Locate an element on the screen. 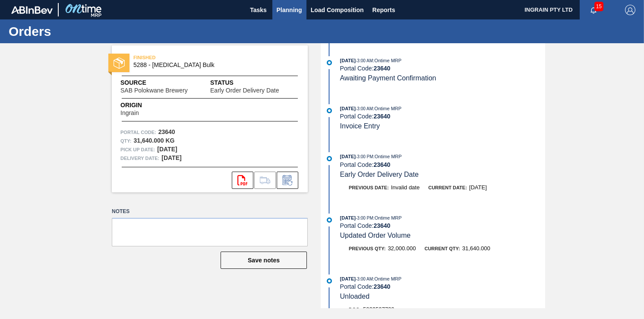 The height and width of the screenshot is (319, 644). span: Pick up Date: is located at coordinates (138, 149).